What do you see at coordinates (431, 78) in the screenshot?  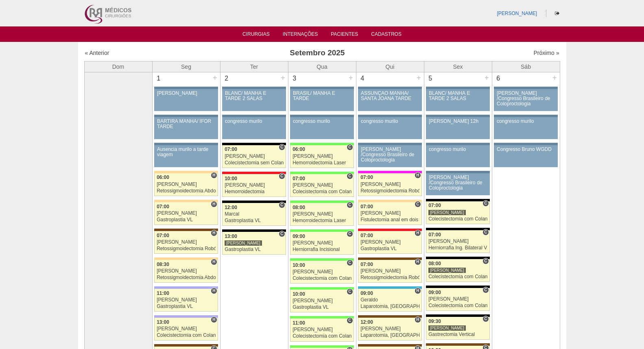 I see `div: 5` at bounding box center [431, 78].